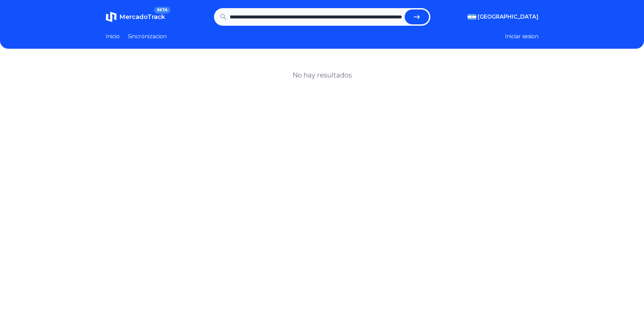  Describe the element at coordinates (113, 36) in the screenshot. I see `a: Inicio` at that location.